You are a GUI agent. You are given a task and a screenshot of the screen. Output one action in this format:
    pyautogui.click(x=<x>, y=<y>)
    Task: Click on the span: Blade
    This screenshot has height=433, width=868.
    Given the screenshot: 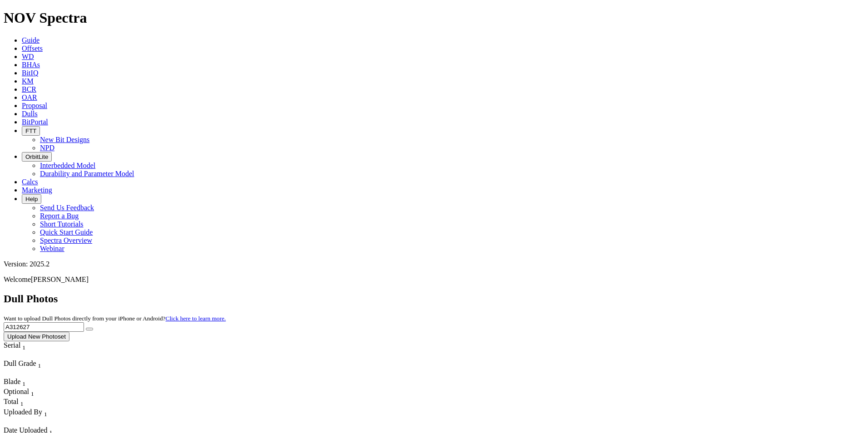 What is the action you would take?
    pyautogui.click(x=12, y=381)
    